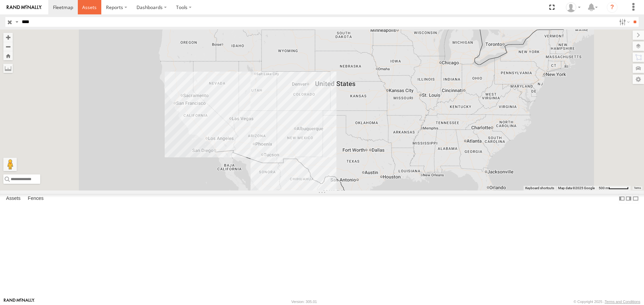  I want to click on label: Assets, so click(13, 199).